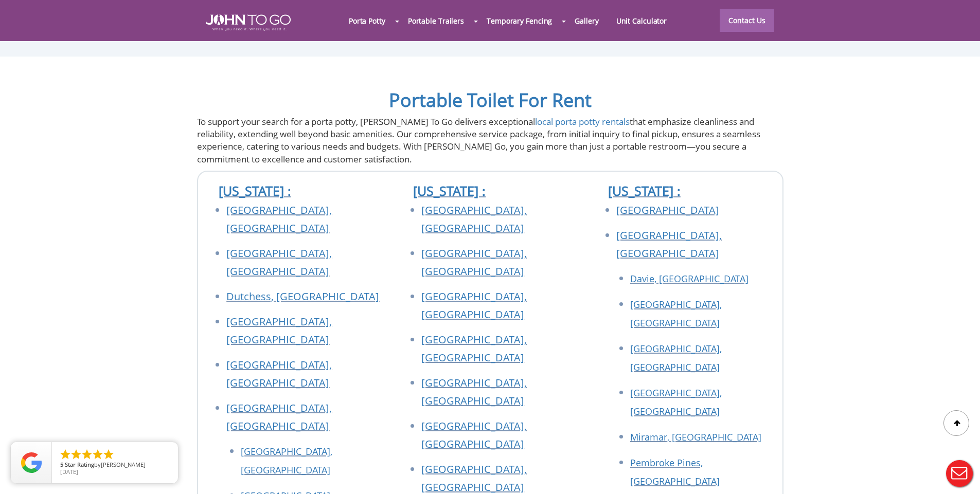 This screenshot has width=980, height=494. Describe the element at coordinates (367, 21) in the screenshot. I see `a: Porta Potty` at that location.